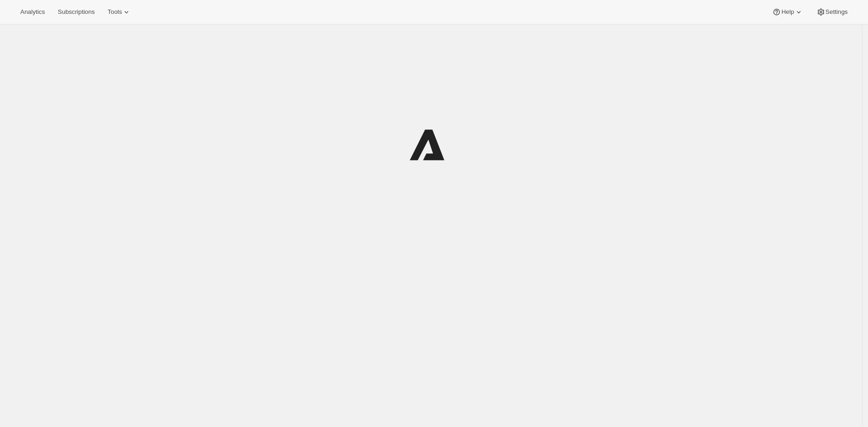 The image size is (868, 427). What do you see at coordinates (76, 12) in the screenshot?
I see `button: Subscriptions` at bounding box center [76, 12].